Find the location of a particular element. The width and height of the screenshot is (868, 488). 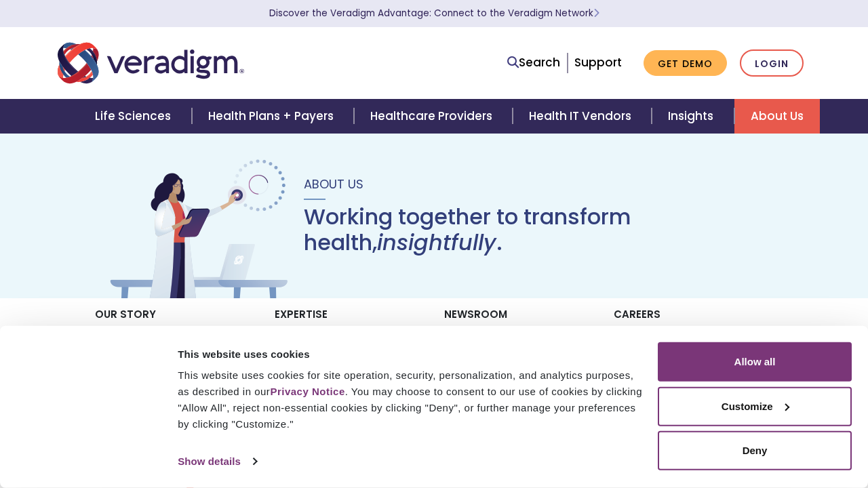

span: Learn More is located at coordinates (596, 13).